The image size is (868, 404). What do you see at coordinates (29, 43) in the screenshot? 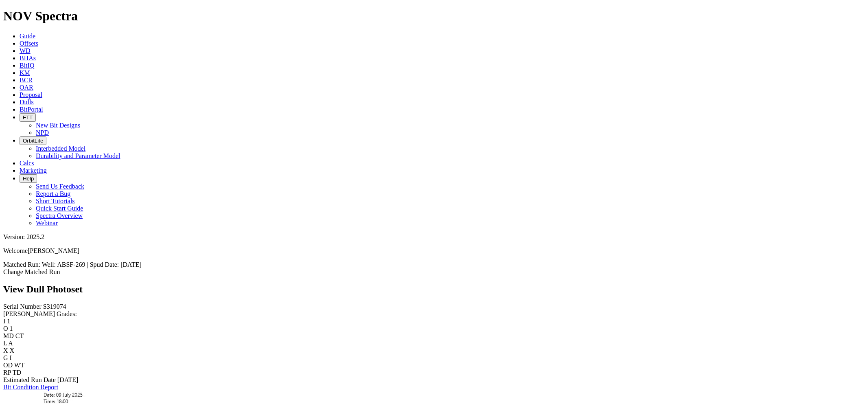
I see `a: Offsets` at bounding box center [29, 43].